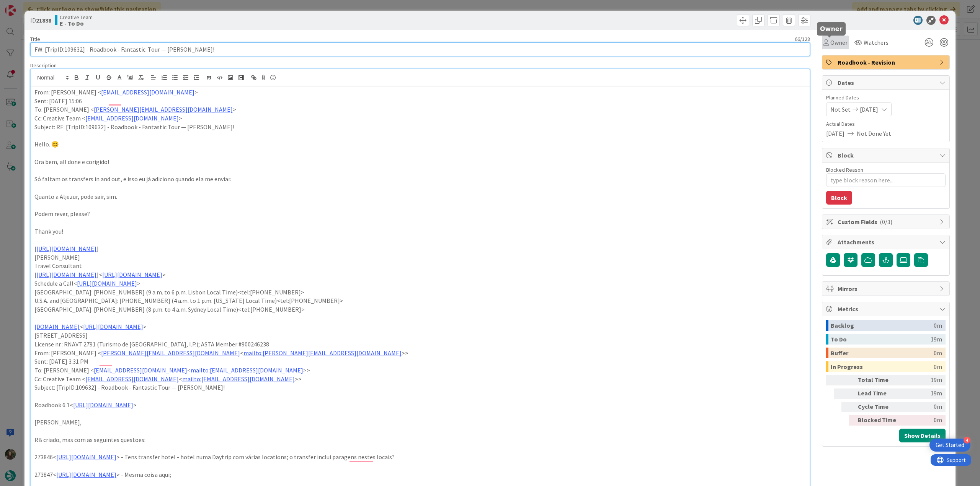 Image resolution: width=980 pixels, height=486 pixels. Describe the element at coordinates (841, 110) in the screenshot. I see `span: Not Set` at that location.